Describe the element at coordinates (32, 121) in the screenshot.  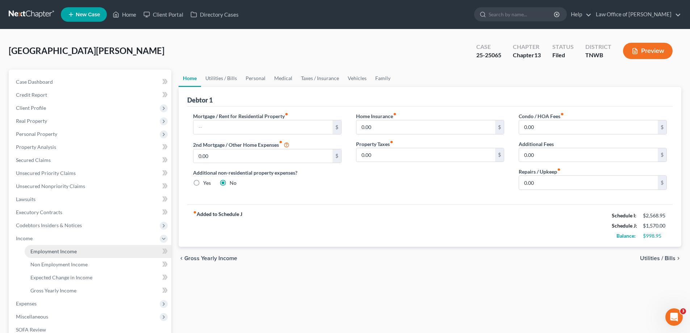
I see `span: Real Property` at that location.